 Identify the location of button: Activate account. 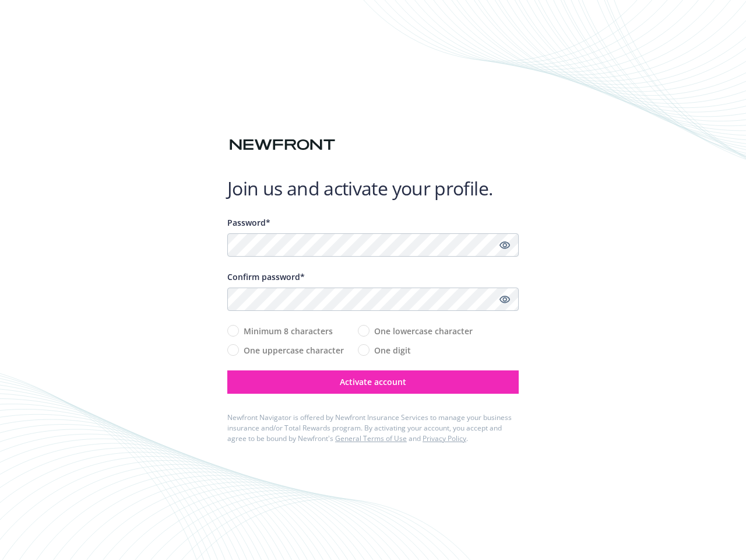
(373, 382).